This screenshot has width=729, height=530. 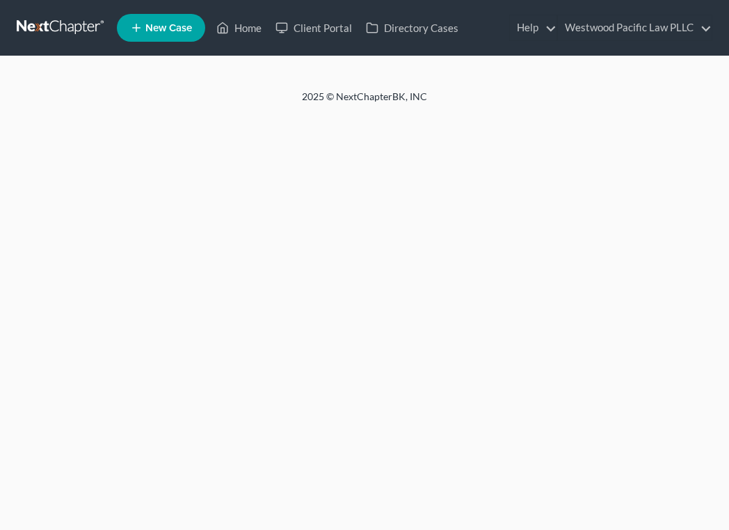 What do you see at coordinates (239, 28) in the screenshot?
I see `a: Home` at bounding box center [239, 28].